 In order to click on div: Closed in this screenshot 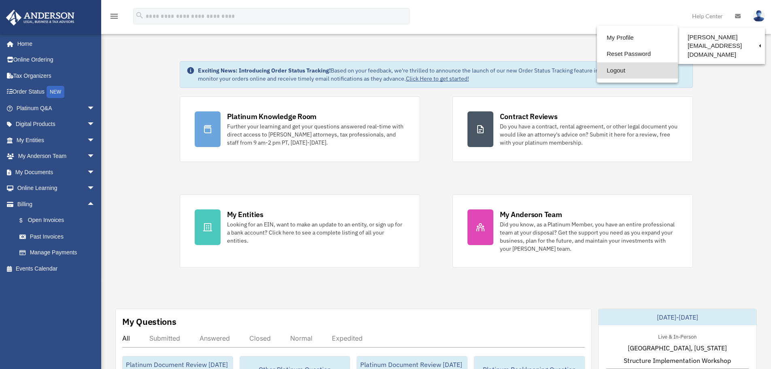, I will do `click(260, 338)`.